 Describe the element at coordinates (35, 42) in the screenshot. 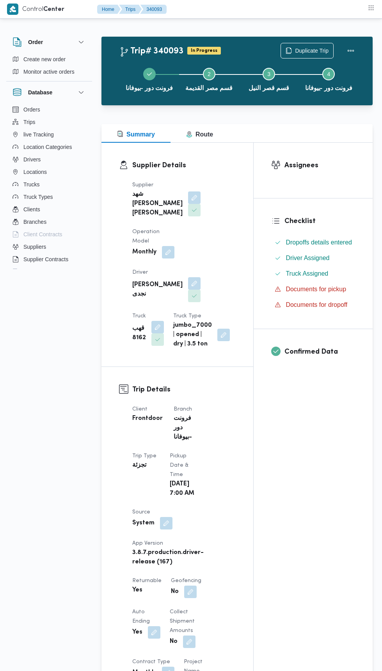

I see `h3: Order` at that location.